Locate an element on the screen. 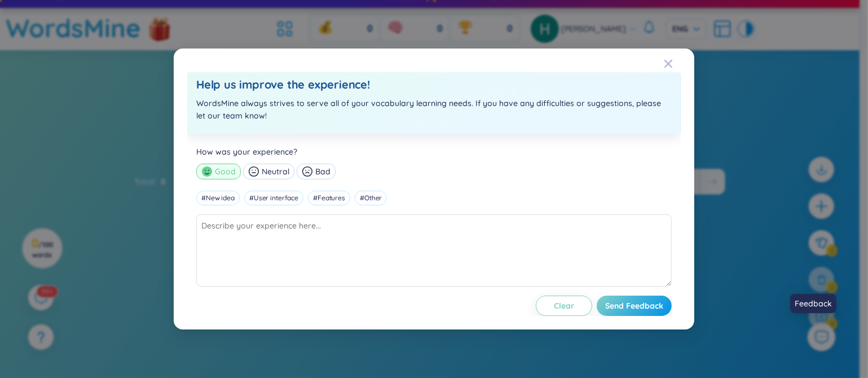 The height and width of the screenshot is (378, 868). p: WordsMine always strives to serve all of your vocabulary learning needs. If you have any difficul... is located at coordinates (434, 109).